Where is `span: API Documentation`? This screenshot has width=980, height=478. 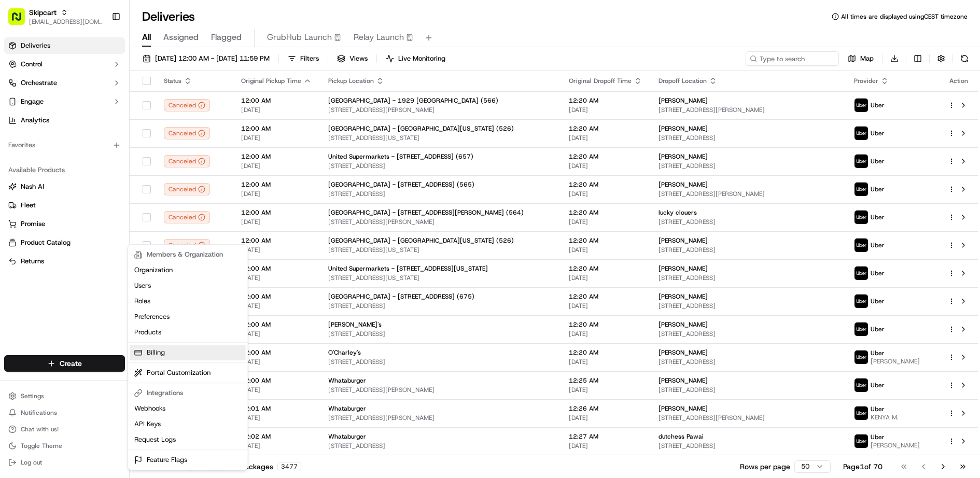 span: API Documentation is located at coordinates (132, 155).